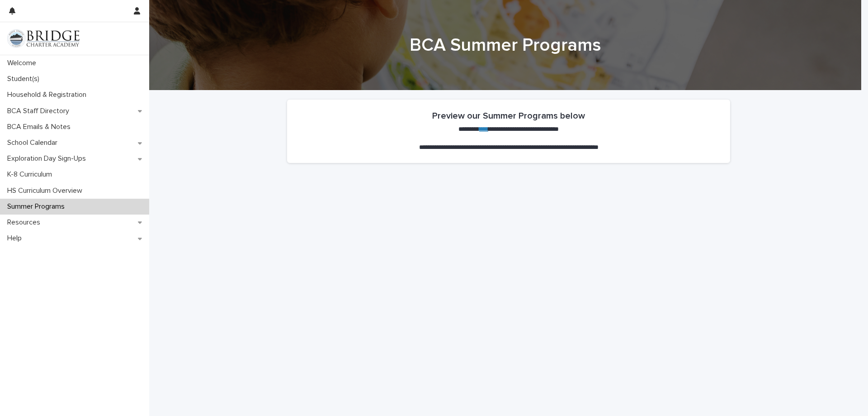 Image resolution: width=868 pixels, height=416 pixels. I want to click on p: School Calendar, so click(34, 142).